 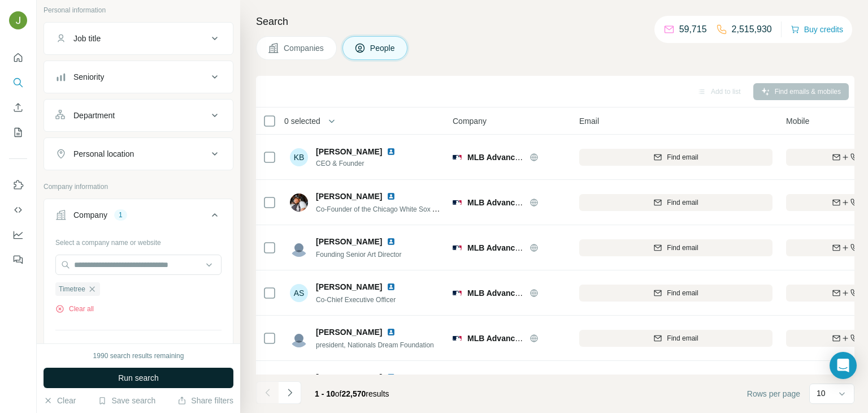 What do you see at coordinates (72, 289) in the screenshot?
I see `span: Timetree` at bounding box center [72, 289].